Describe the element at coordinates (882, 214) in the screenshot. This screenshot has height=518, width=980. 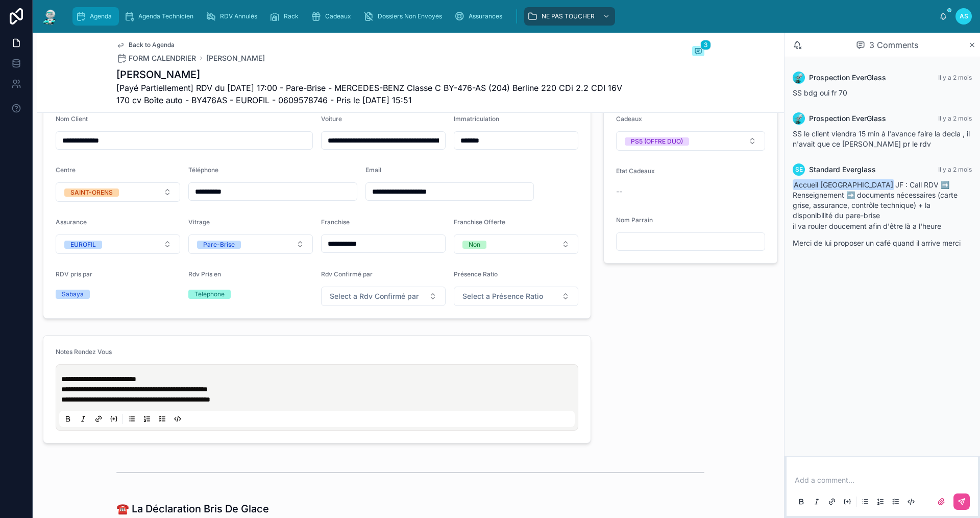
I see `div: JF : Call RDV ➡️ Renseignement ➡️ documents nécessaires (carte grise, assurance, contrôle techniq...` at that location.